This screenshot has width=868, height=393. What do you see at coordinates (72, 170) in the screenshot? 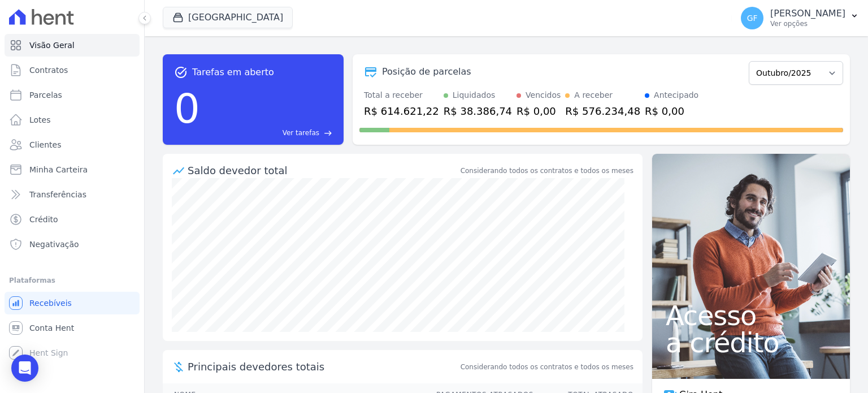
I see `a: Minha Carteira` at bounding box center [72, 170].